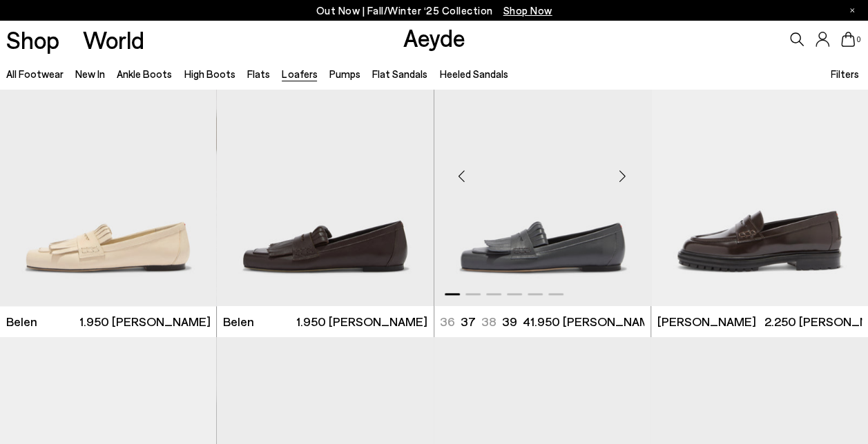  Describe the element at coordinates (145, 74) in the screenshot. I see `a: Ankle Boots` at that location.